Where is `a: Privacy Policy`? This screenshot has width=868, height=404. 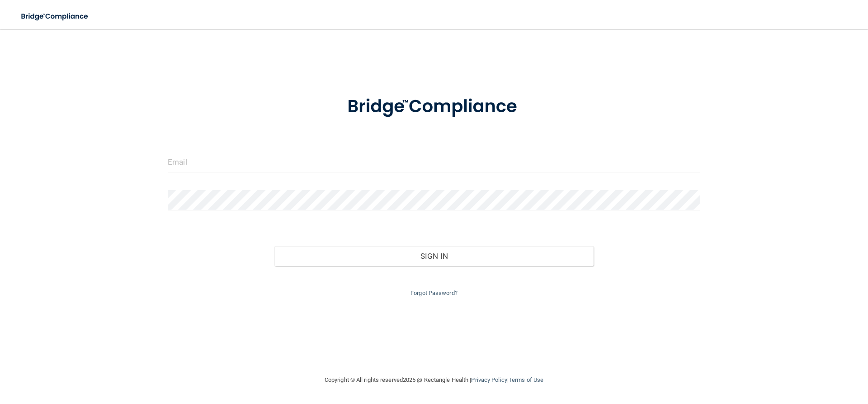
a: Privacy Policy is located at coordinates (488, 379).